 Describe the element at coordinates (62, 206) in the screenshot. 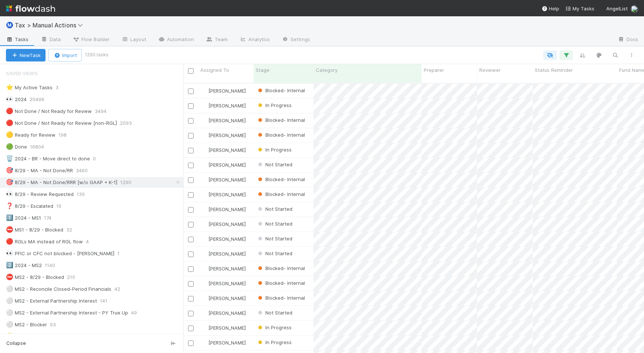

I see `span: 16` at that location.